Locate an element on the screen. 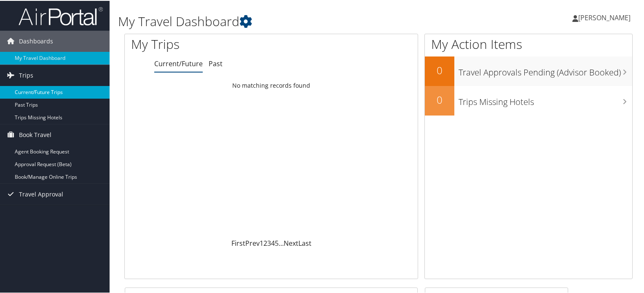 Image resolution: width=644 pixels, height=293 pixels. h3: Trips Missing Hotels is located at coordinates (546, 99).